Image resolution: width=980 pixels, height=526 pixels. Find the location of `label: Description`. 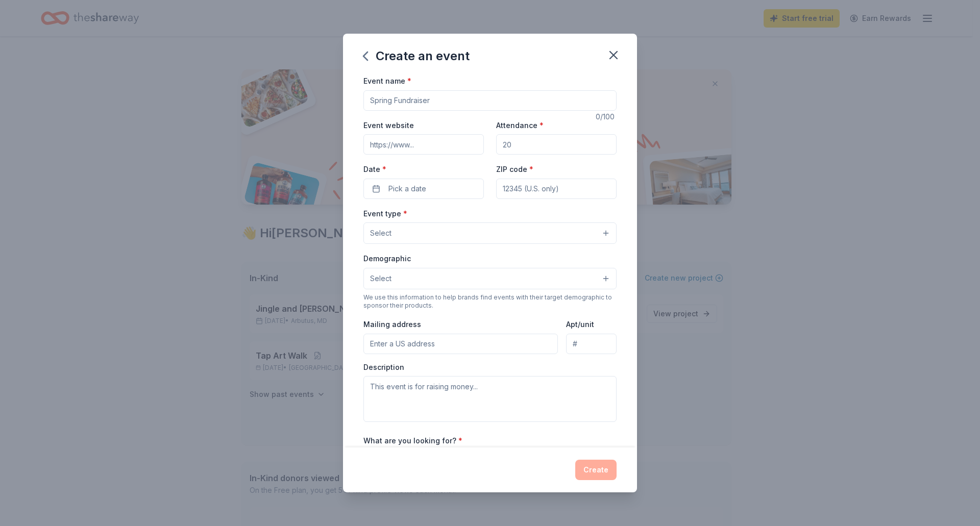

label: Description is located at coordinates (384, 368).